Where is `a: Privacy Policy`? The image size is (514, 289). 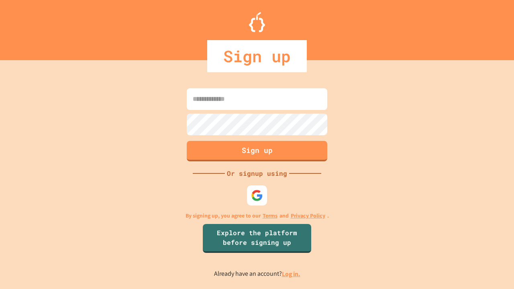
a: Privacy Policy is located at coordinates (308, 216).